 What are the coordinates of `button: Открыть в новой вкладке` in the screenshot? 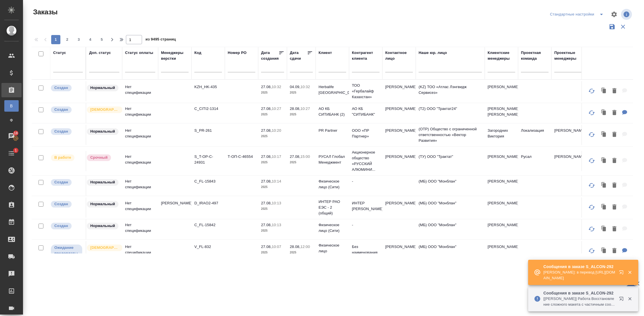 It's located at (622, 273).